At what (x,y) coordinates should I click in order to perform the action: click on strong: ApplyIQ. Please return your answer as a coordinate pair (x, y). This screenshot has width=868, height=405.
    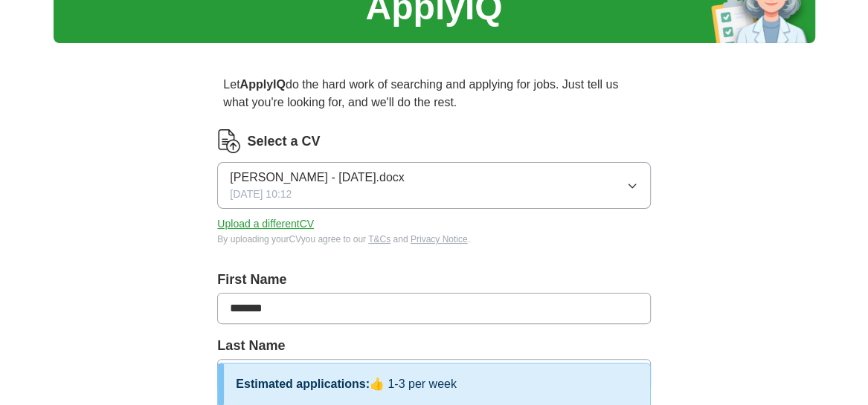
    Looking at the image, I should click on (263, 84).